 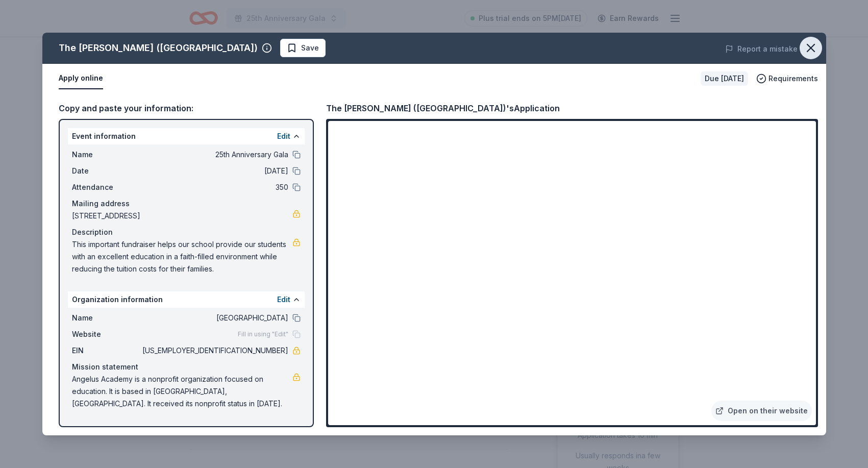 I want to click on span: Website, so click(x=106, y=334).